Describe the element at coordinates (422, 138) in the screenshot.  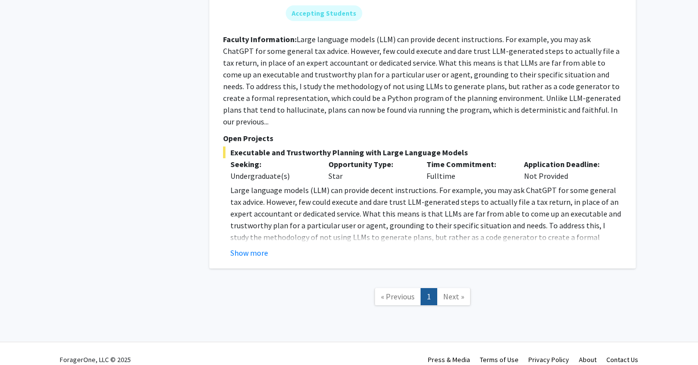
I see `p: Open Projects` at that location.